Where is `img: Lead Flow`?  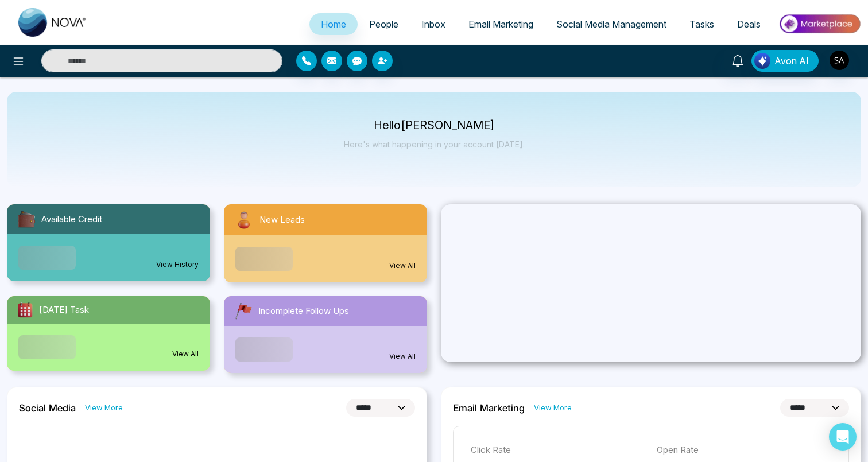
img: Lead Flow is located at coordinates (762, 61).